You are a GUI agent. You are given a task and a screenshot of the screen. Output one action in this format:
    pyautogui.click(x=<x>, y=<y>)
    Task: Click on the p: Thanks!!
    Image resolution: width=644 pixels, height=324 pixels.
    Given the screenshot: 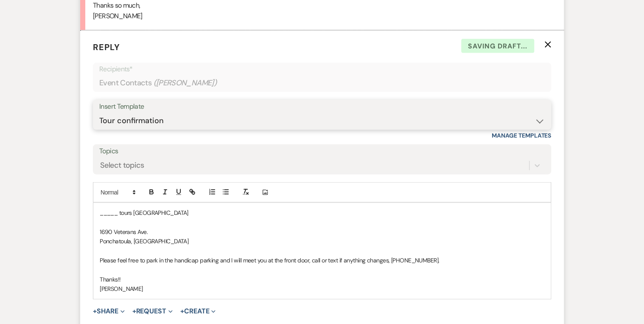 What is the action you would take?
    pyautogui.click(x=322, y=280)
    